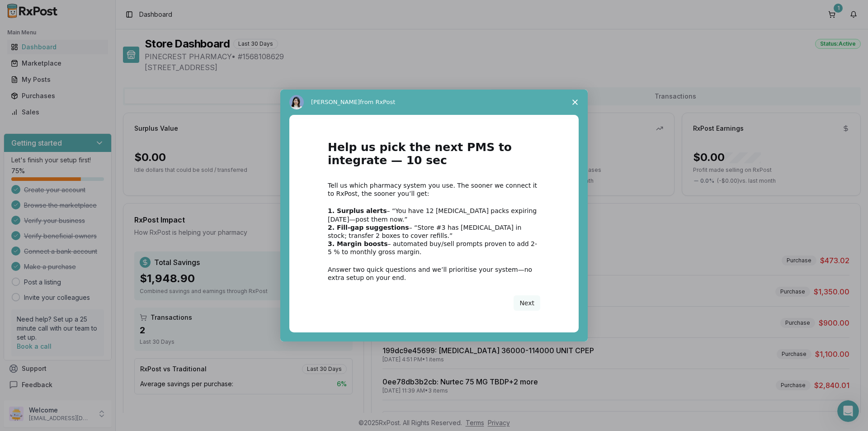 This screenshot has width=868, height=431. Describe the element at coordinates (357, 211) in the screenshot. I see `b: 1. Surplus alerts` at that location.